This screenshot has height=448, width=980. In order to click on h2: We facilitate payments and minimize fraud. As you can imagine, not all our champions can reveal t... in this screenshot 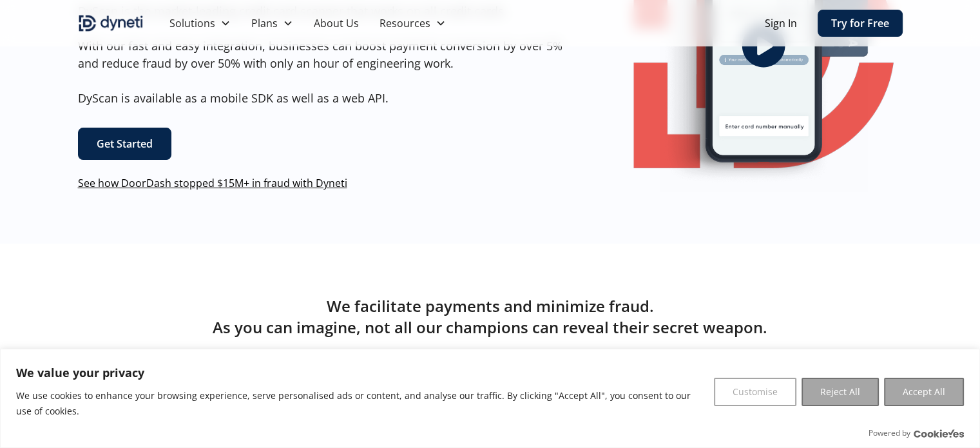, I will do `click(490, 317)`.